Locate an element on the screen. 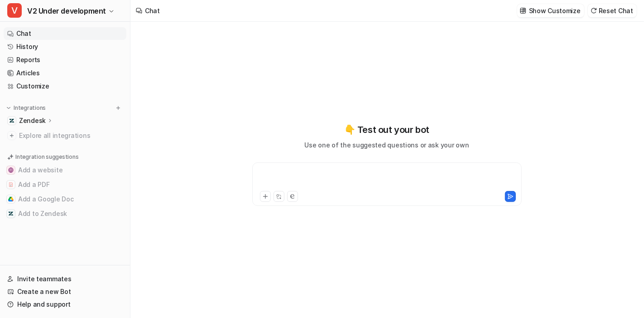  img: Add a website is located at coordinates (11, 170).